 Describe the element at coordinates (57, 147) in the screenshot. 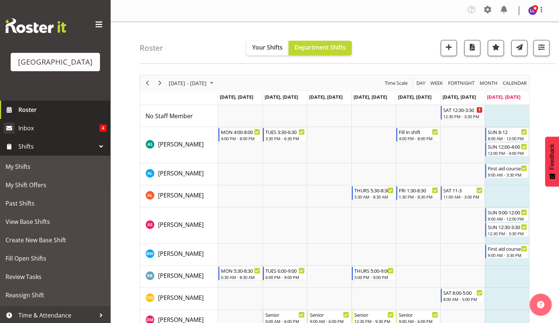

I see `span: Shifts` at that location.